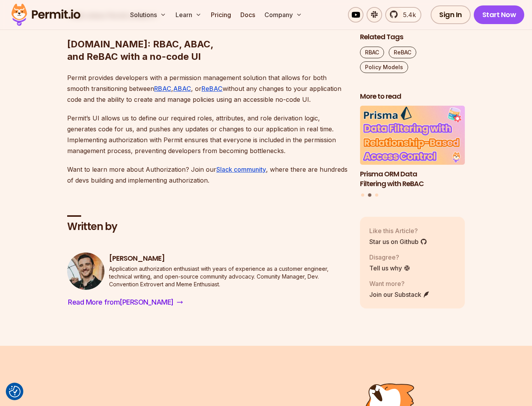  Describe the element at coordinates (207, 227) in the screenshot. I see `h2: Written by` at that location.